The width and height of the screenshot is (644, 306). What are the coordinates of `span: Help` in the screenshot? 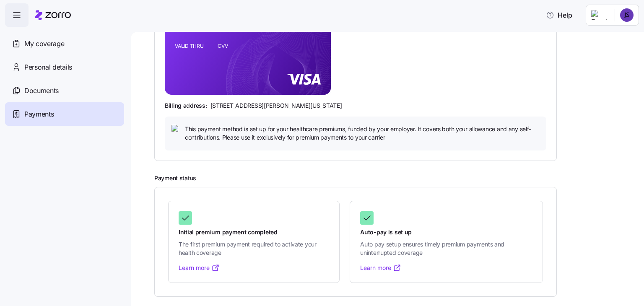 It's located at (559, 15).